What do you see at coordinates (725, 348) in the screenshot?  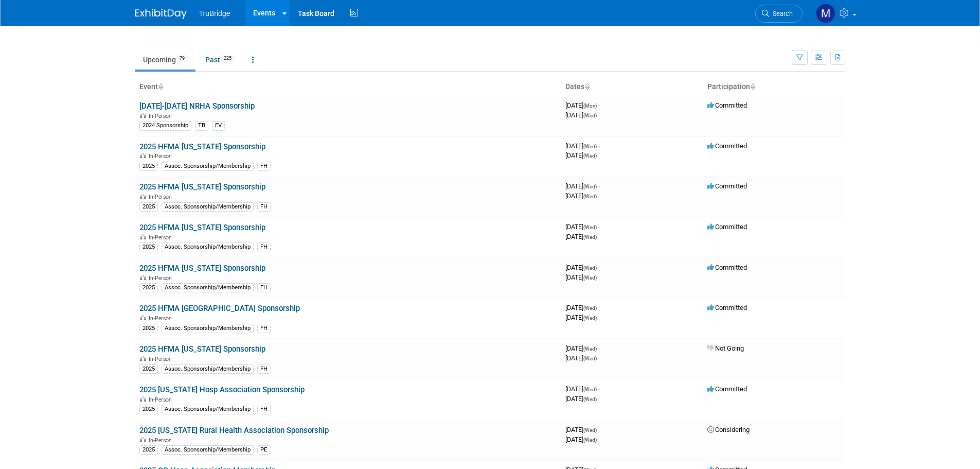 I see `span: Not Going` at bounding box center [725, 348].